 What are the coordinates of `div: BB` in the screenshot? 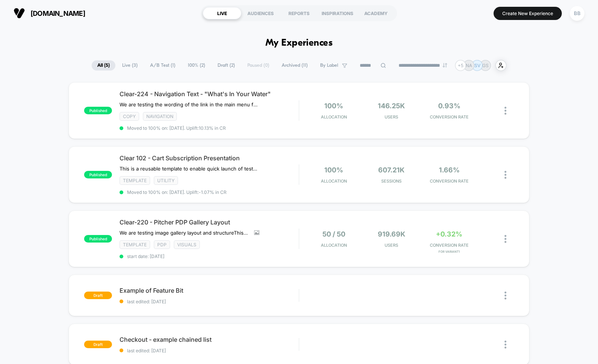 It's located at (577, 13).